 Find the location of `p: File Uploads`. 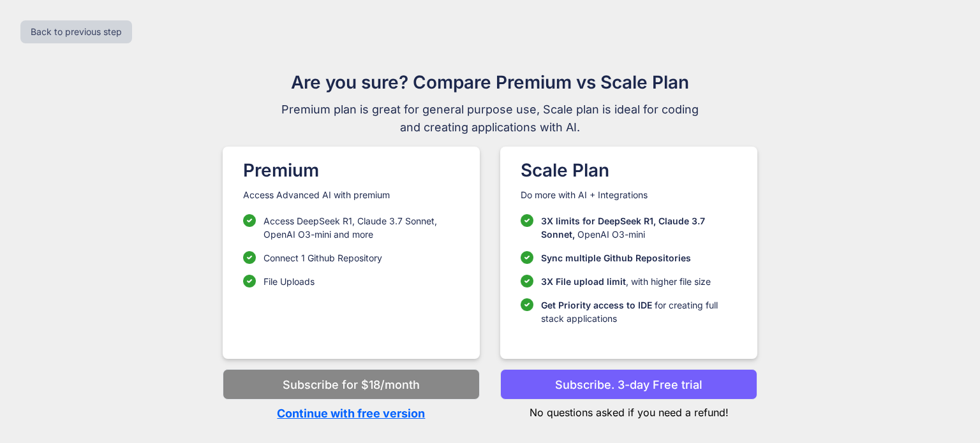

p: File Uploads is located at coordinates (289, 281).